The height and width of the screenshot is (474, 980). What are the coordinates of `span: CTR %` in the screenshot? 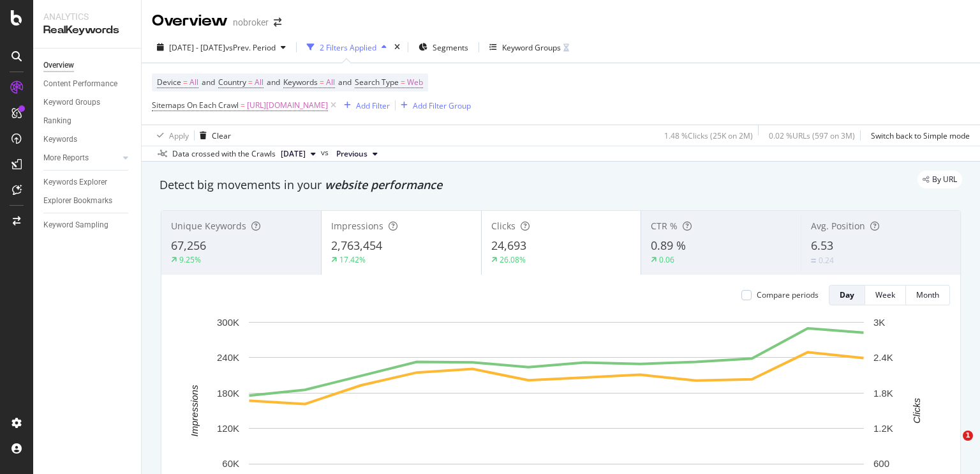 It's located at (664, 226).